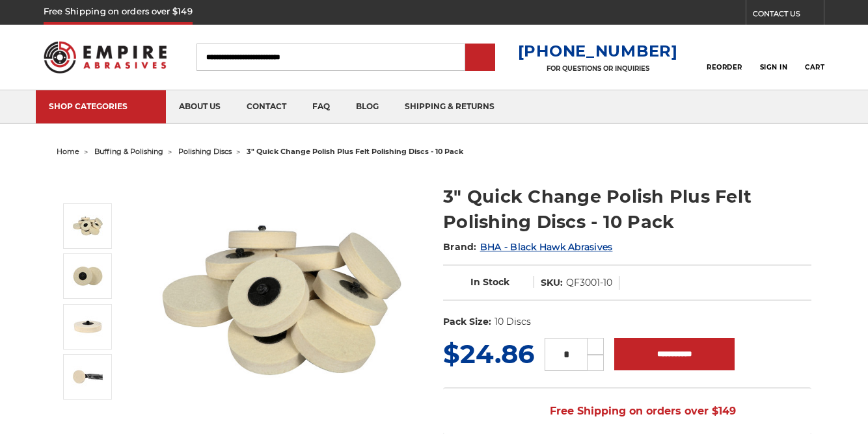 This screenshot has width=868, height=434. What do you see at coordinates (266, 106) in the screenshot?
I see `a: contact` at bounding box center [266, 106].